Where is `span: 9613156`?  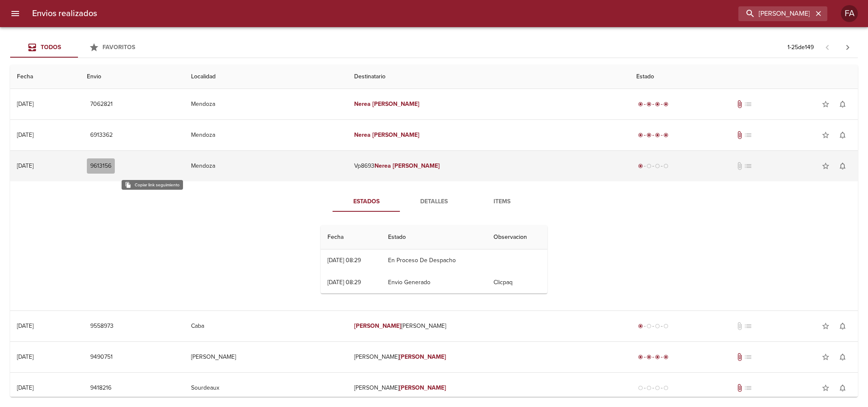 span: 9613156 is located at coordinates (101, 166).